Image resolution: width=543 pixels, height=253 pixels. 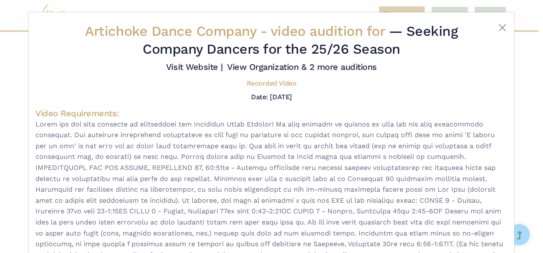 I want to click on a: Visit Website |, so click(x=194, y=67).